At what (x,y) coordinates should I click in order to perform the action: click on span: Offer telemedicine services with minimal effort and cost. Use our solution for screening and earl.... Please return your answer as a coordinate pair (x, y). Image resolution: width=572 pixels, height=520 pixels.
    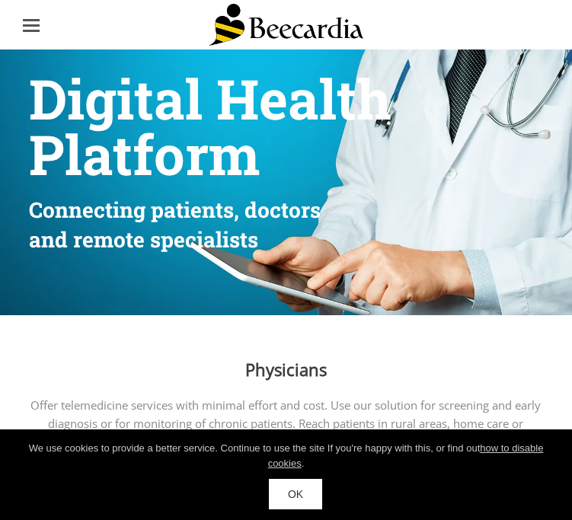
    Looking at the image, I should click on (286, 423).